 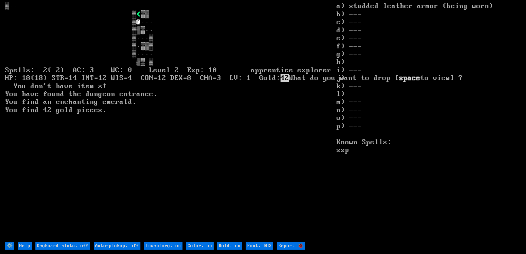 I want to click on input: Inventory: on, so click(x=163, y=246).